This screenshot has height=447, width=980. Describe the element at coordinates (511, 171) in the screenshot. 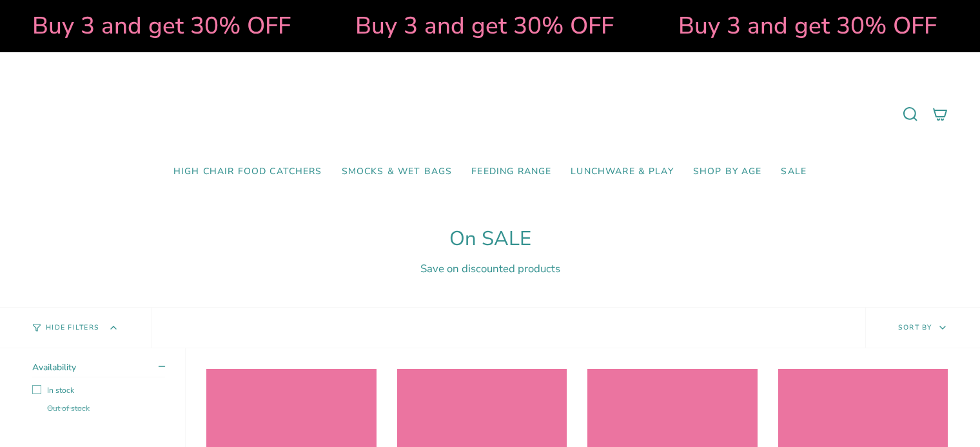

I see `div: Feeding Range` at that location.